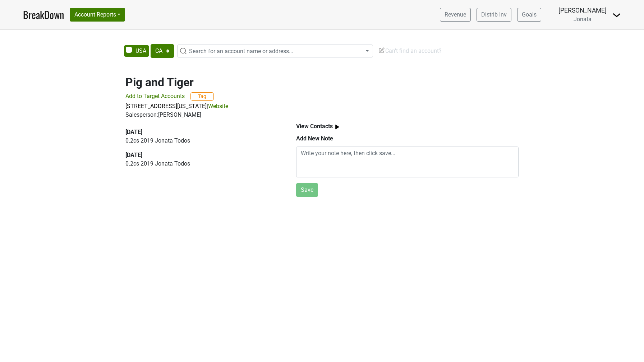  Describe the element at coordinates (381, 50) in the screenshot. I see `img: Edit` at that location.